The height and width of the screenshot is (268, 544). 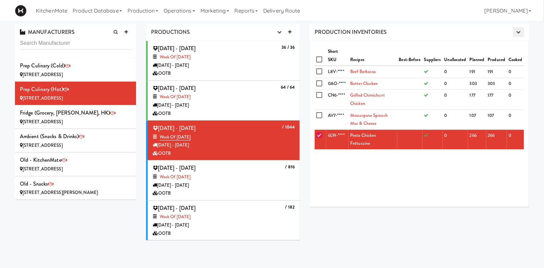 What do you see at coordinates (290, 167) in the screenshot?
I see `b: / 816` at bounding box center [290, 167].